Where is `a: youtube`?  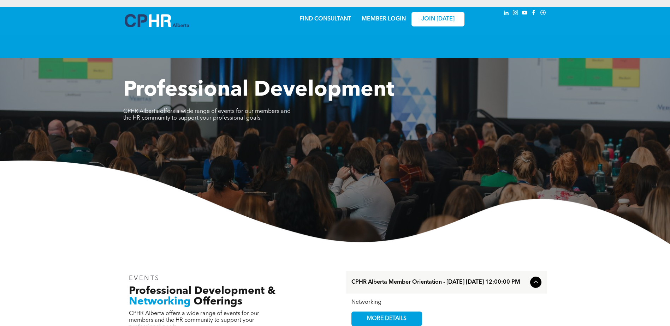 a: youtube is located at coordinates (525, 13).